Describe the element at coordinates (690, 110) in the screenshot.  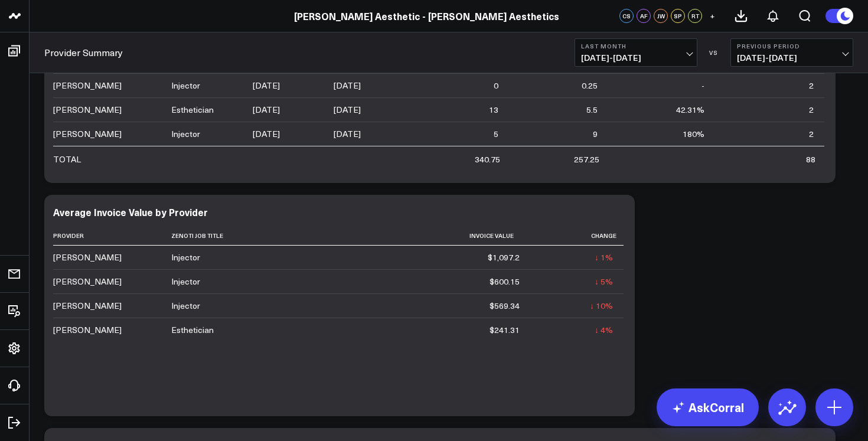
I see `div: 42.31%` at that location.